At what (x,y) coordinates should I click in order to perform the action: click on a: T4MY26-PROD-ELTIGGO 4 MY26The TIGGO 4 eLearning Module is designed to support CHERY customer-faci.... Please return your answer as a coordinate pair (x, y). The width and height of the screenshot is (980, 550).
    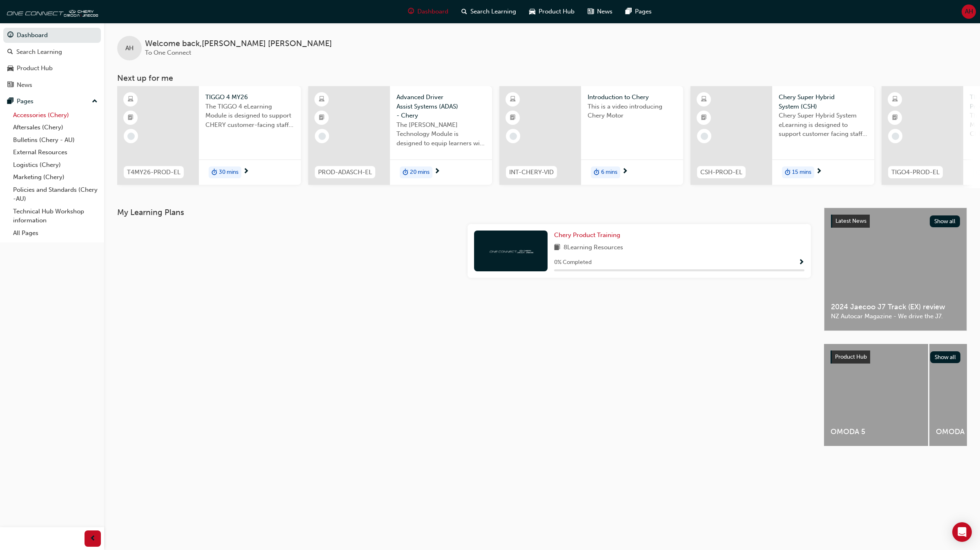
    Looking at the image, I should click on (209, 136).